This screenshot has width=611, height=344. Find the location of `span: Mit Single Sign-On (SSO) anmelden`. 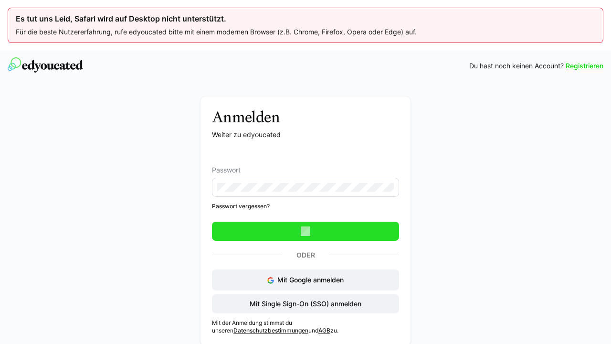

span: Mit Single Sign-On (SSO) anmelden is located at coordinates (306, 304).